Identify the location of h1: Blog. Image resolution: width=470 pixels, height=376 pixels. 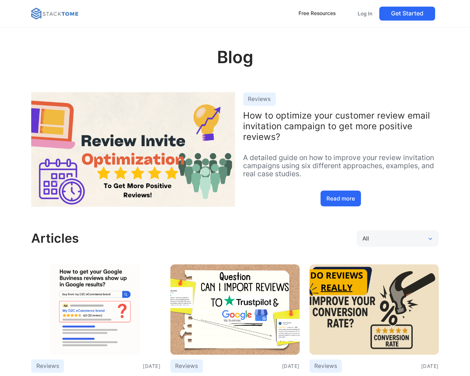
(235, 63).